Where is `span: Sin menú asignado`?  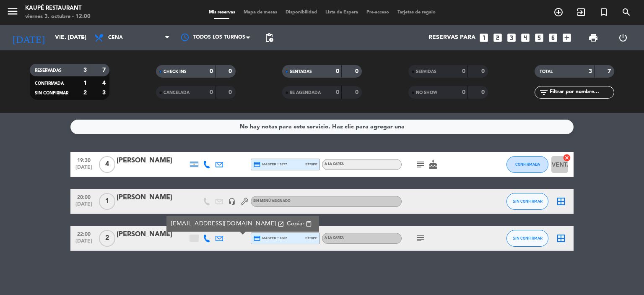
span: Sin menú asignado is located at coordinates (272, 201).